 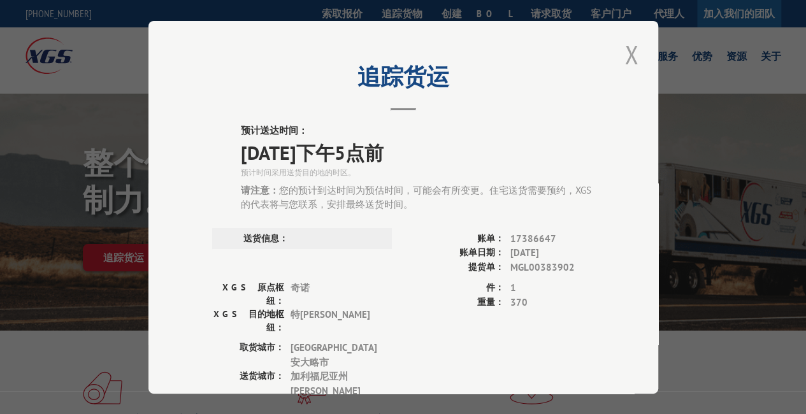 I want to click on font: 市, so click(x=324, y=361).